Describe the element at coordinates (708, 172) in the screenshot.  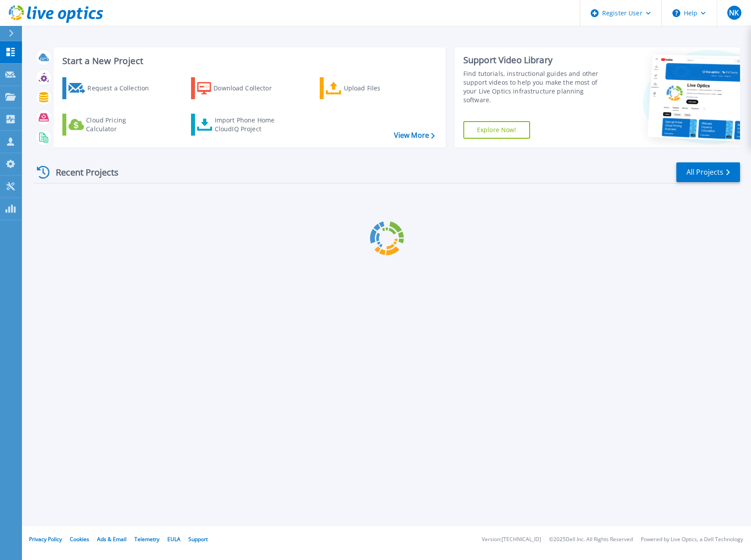
I see `a: All Projects` at that location.